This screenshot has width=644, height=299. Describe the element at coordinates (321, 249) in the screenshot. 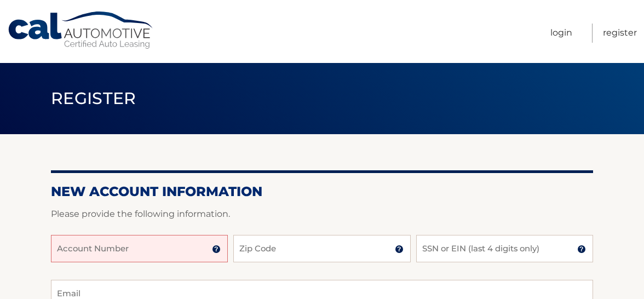

I see `input: Zip Code` at that location.